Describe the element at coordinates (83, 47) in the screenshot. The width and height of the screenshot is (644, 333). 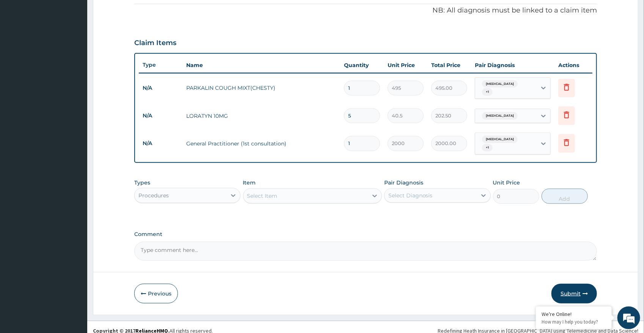
I see `div: Chat with us now` at that location.